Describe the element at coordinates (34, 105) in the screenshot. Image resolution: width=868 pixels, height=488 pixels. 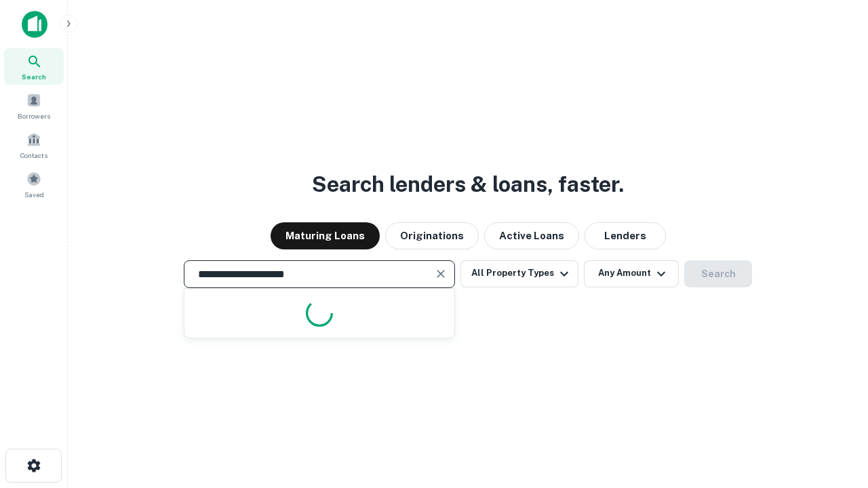
I see `div: Borrowers` at that location.